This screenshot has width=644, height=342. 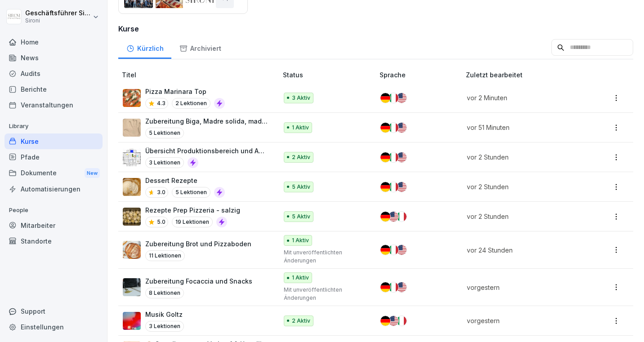 What do you see at coordinates (54, 327) in the screenshot?
I see `div: Einstellungen` at bounding box center [54, 327].